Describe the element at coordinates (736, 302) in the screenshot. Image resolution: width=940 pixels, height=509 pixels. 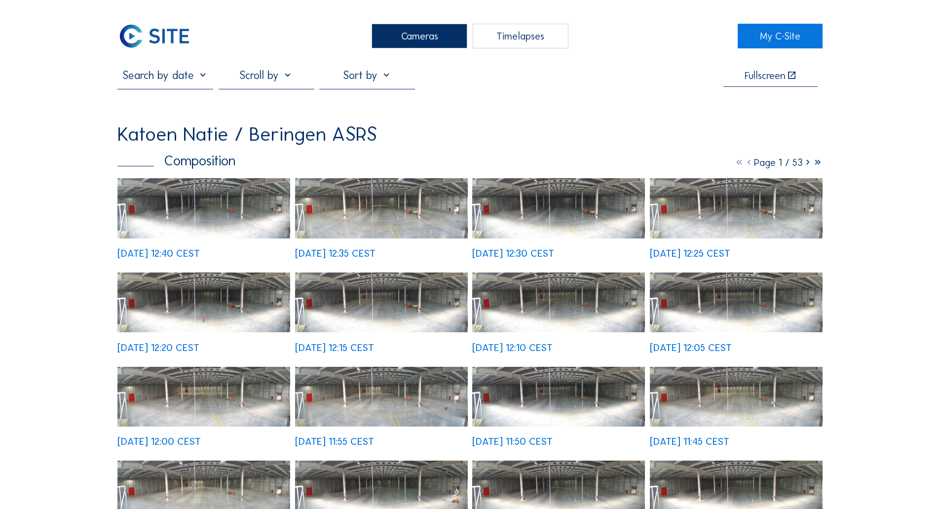
I see `img: image_53507475` at that location.